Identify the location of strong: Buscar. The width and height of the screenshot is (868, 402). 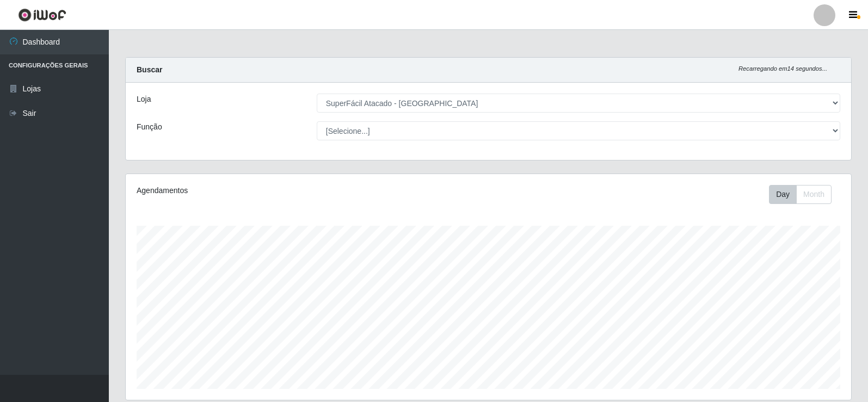
(149, 70).